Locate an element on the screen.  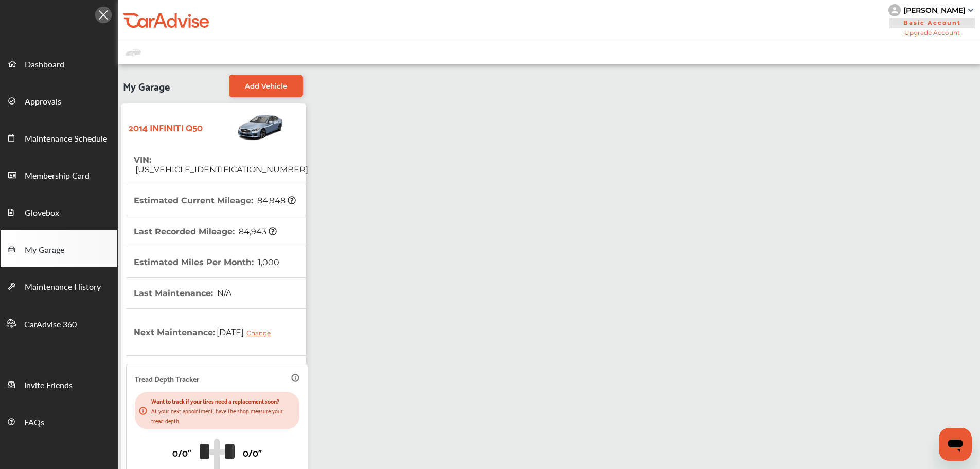
span: Maintenance History is located at coordinates (62, 287).